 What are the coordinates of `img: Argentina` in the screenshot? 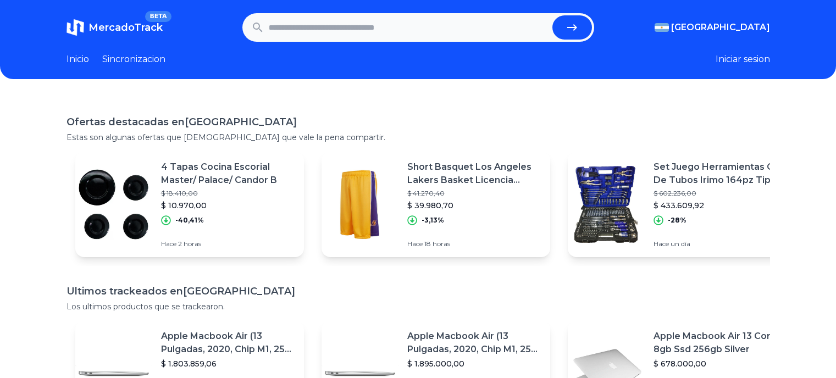 It's located at (661, 27).